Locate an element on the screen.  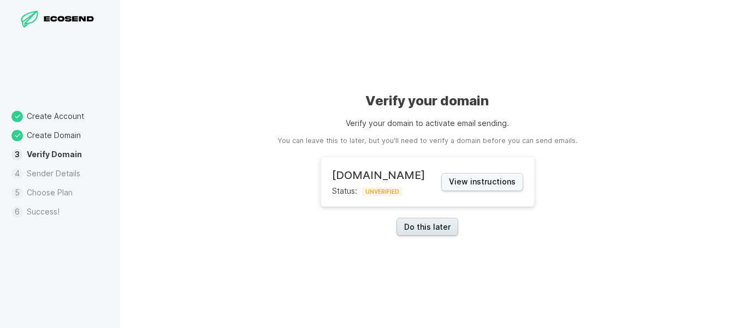
button: View instructions is located at coordinates (482, 182).